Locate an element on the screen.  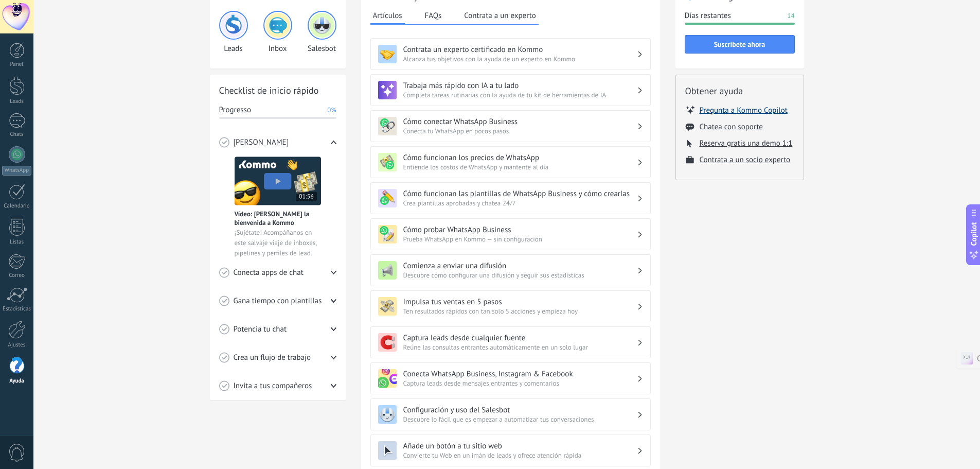
button: Artículos is located at coordinates (387, 16).